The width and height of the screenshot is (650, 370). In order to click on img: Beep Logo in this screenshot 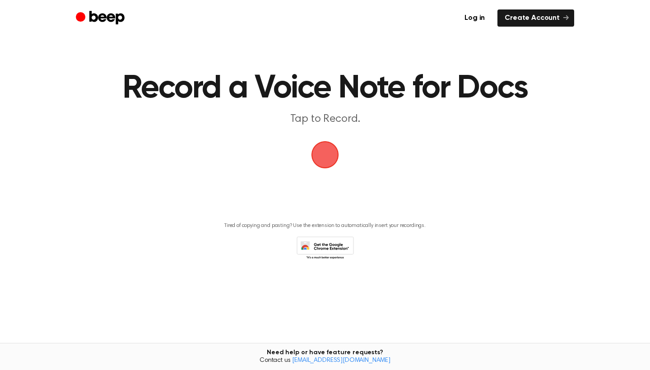, I will do `click(325, 155)`.